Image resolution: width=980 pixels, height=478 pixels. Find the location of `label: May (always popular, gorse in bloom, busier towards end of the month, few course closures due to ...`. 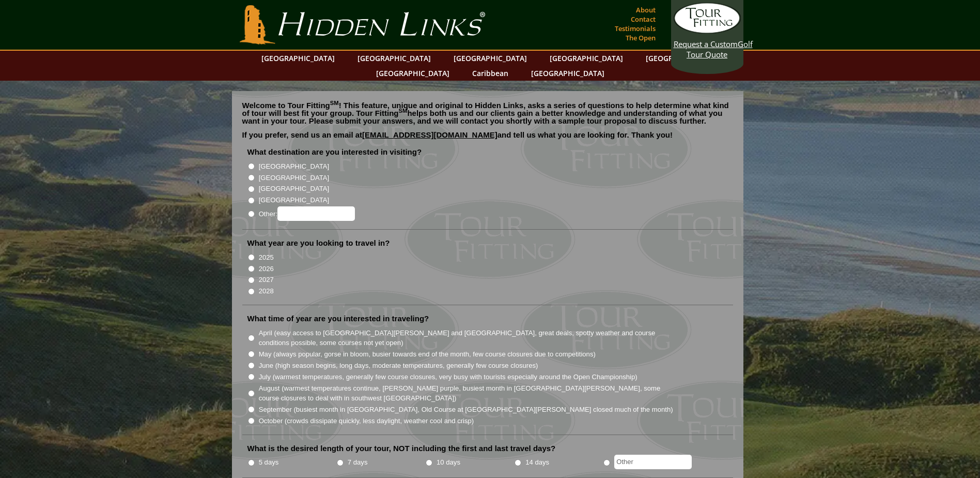

label: May (always popular, gorse in bloom, busier towards end of the month, few course closures due to ... is located at coordinates (428, 355).